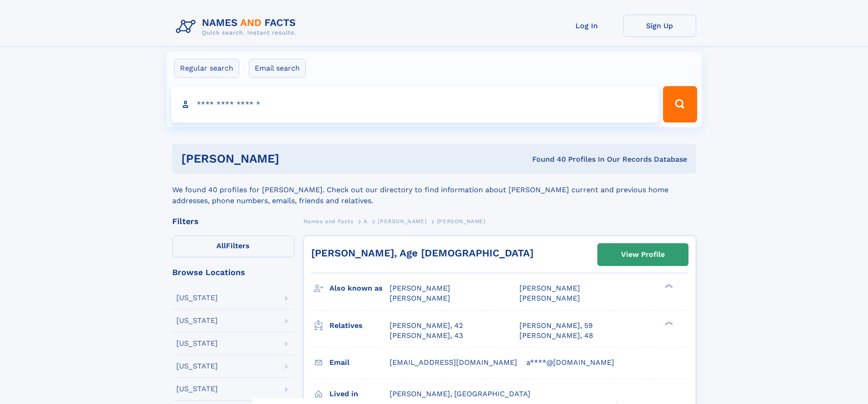 This screenshot has height=404, width=868. I want to click on a: Log In, so click(587, 26).